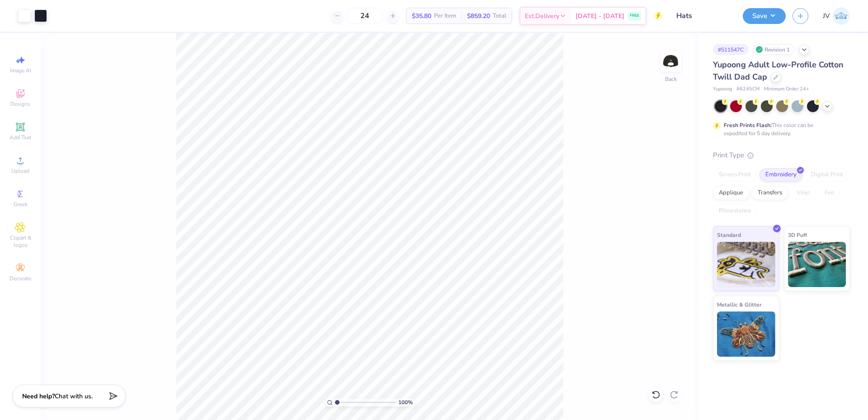 This screenshot has height=420, width=868. I want to click on img: Metallic & Glitter, so click(746, 334).